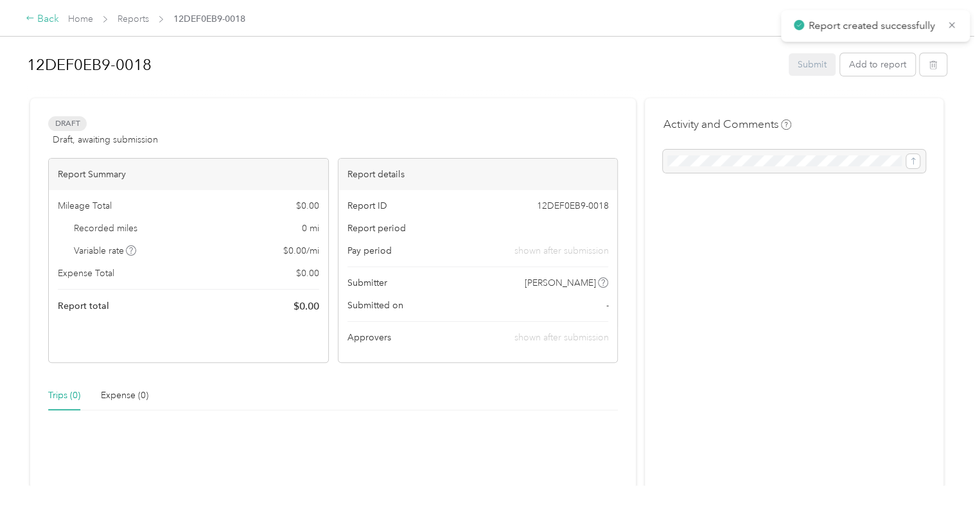 The image size is (980, 508). Describe the element at coordinates (301, 250) in the screenshot. I see `span: $ 0.00 / mi` at that location.